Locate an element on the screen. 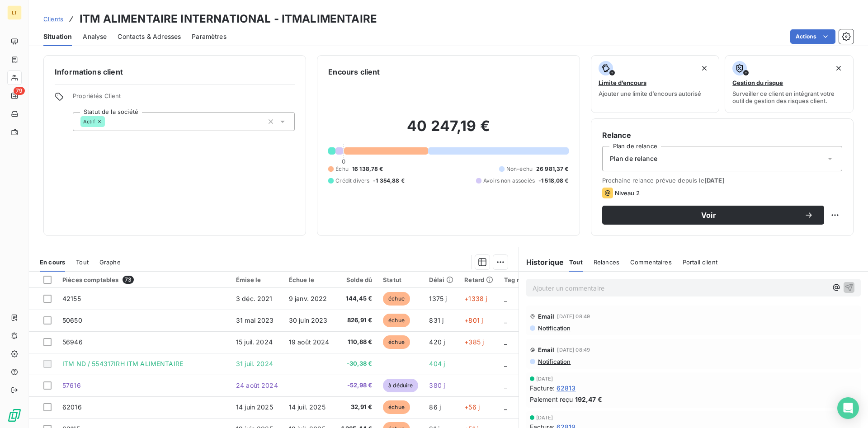  span: Limite d’encours is located at coordinates (623, 83).